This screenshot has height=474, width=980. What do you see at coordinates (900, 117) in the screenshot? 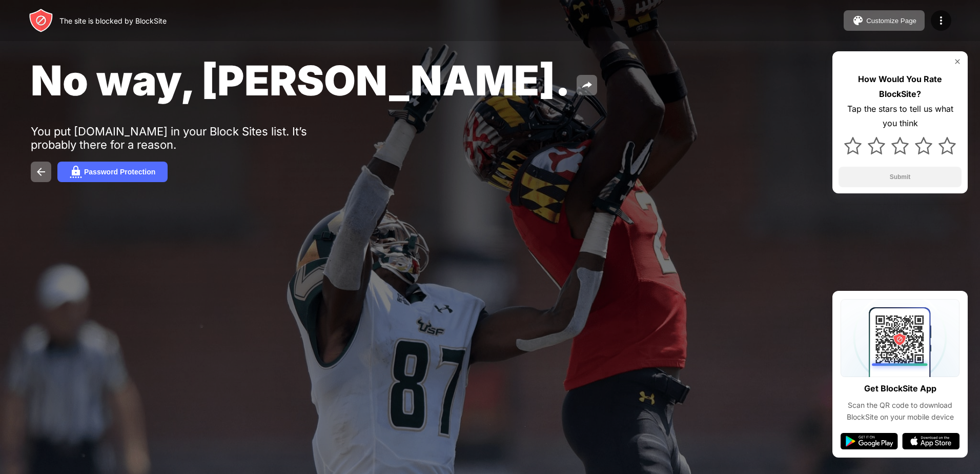
I see `div: Tap the stars to tell us what you think` at bounding box center [900, 117].